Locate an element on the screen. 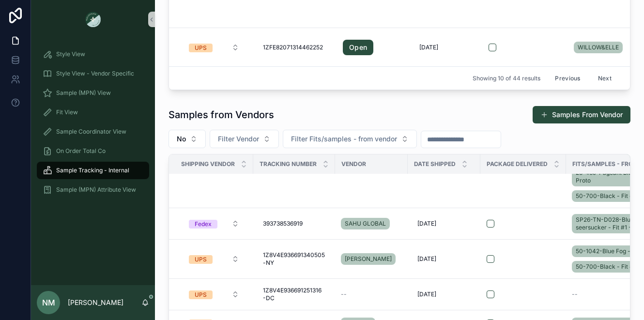 This screenshot has height=320, width=644. a: Sample (MPN) View is located at coordinates (93, 93).